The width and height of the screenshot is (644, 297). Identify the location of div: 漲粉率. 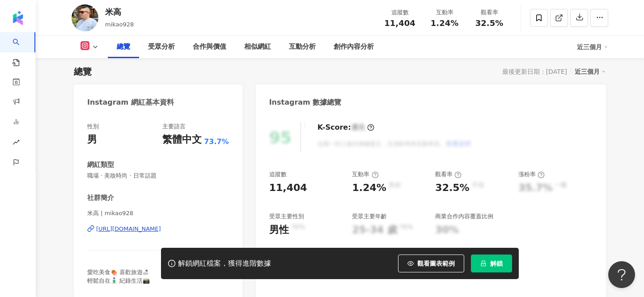
(531, 175).